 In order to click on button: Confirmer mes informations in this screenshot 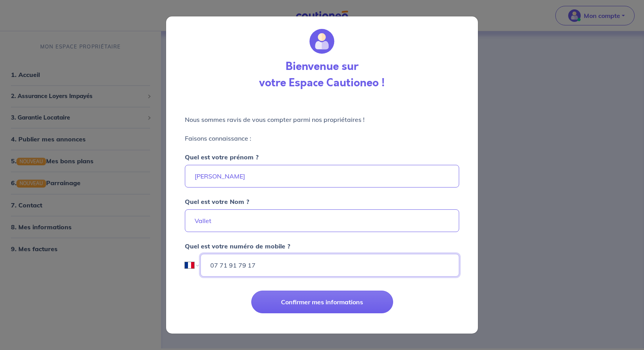, I will do `click(322, 302)`.